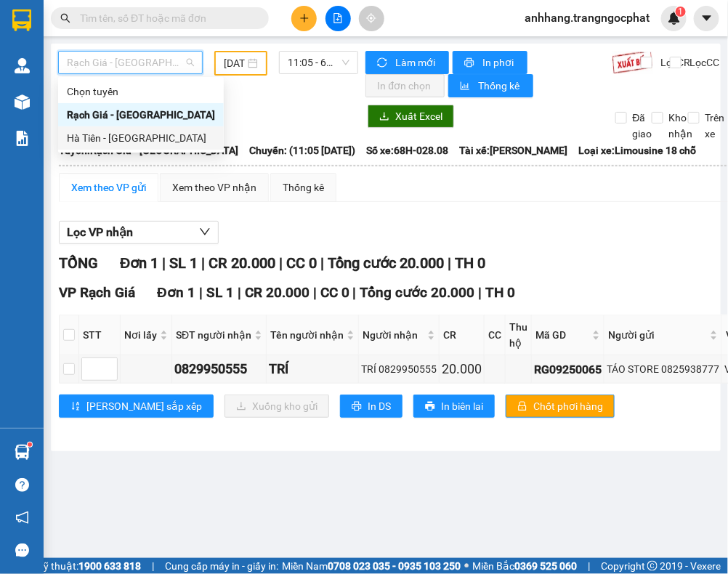 The image size is (728, 574). Describe the element at coordinates (379, 406) in the screenshot. I see `span: In DS` at that location.